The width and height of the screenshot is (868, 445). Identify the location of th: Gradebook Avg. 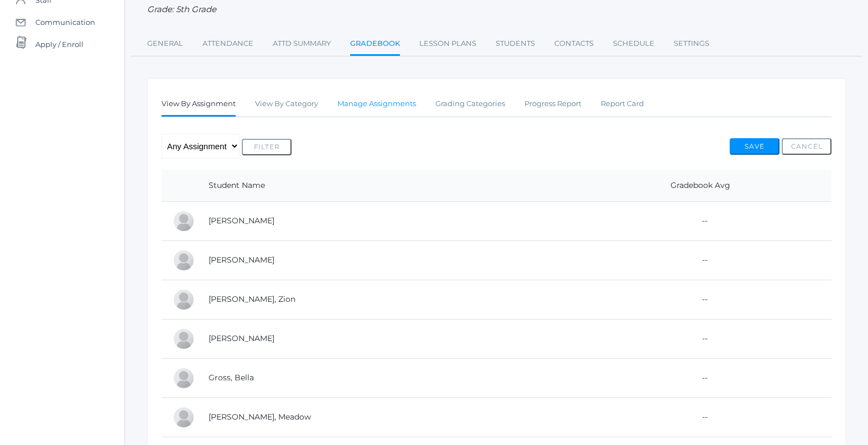
(701, 186).